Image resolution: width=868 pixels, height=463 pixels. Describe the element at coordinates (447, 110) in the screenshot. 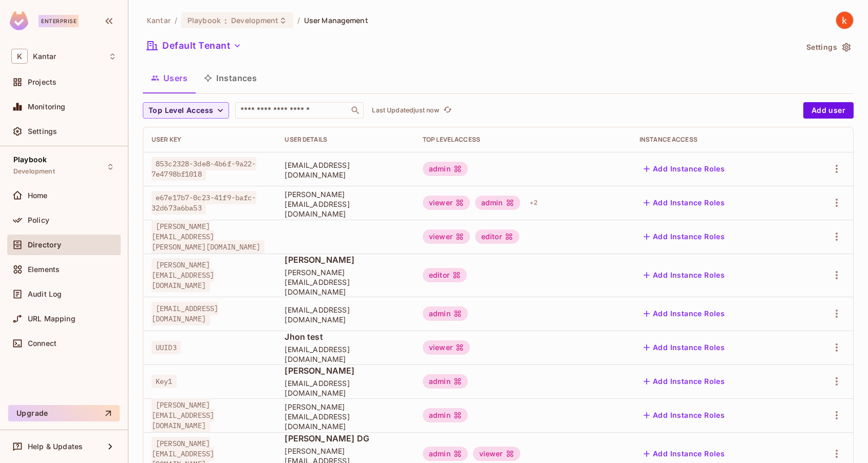

I see `span: refresh` at that location.